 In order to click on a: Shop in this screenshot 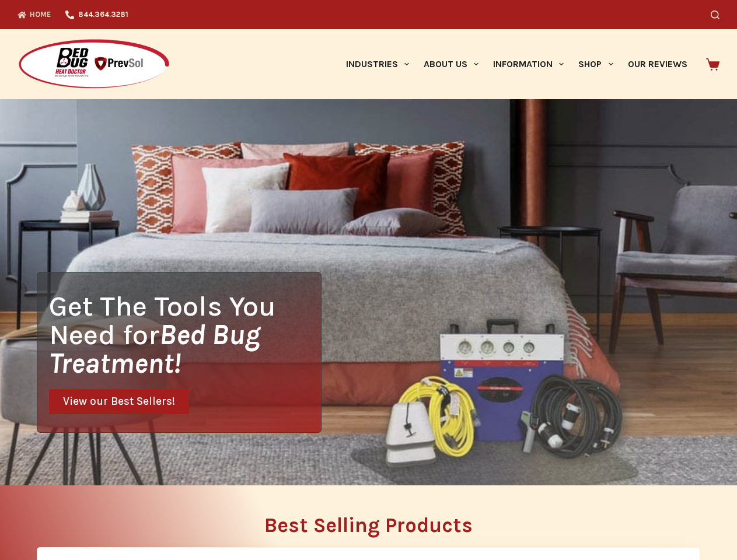, I will do `click(596, 64)`.